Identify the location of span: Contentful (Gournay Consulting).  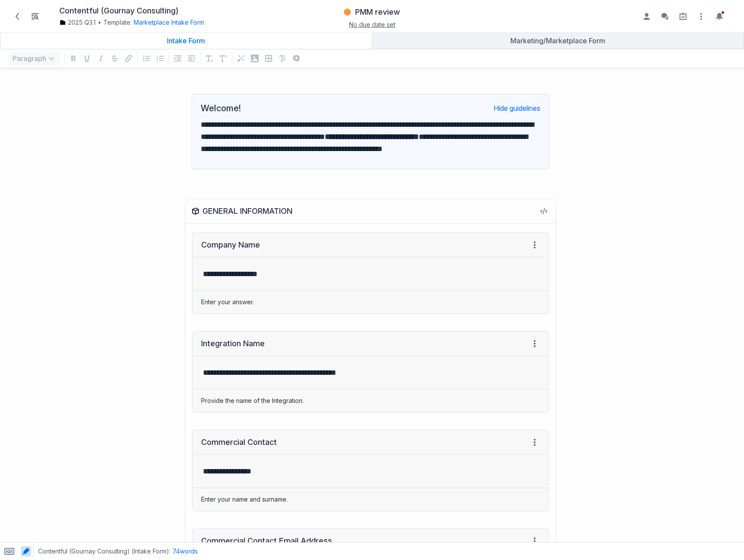
(119, 11).